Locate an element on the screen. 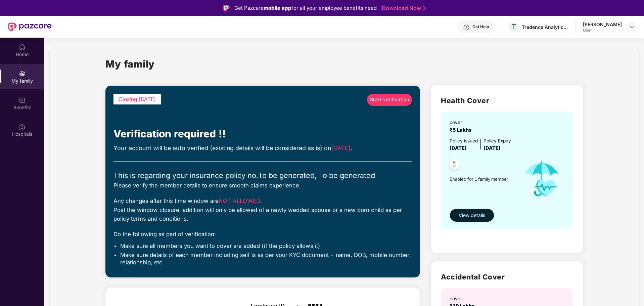 The height and width of the screenshot is (306, 644). a: Download Now is located at coordinates (403, 8).